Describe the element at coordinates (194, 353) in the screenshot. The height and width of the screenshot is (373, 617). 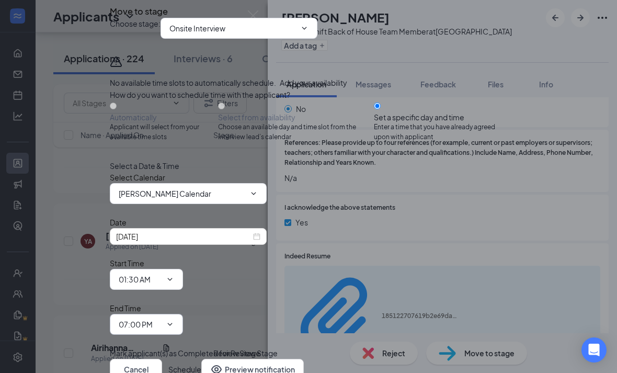
I see `span: Mark applicant(s) as Completed for Review Stage` at that location.